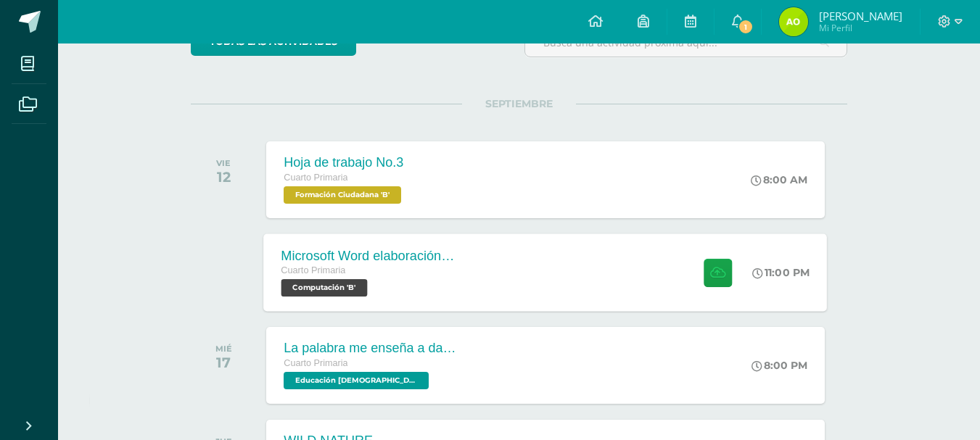  What do you see at coordinates (370, 348) in the screenshot?
I see `div: La palabra me enseña a dar frutos` at bounding box center [370, 348].